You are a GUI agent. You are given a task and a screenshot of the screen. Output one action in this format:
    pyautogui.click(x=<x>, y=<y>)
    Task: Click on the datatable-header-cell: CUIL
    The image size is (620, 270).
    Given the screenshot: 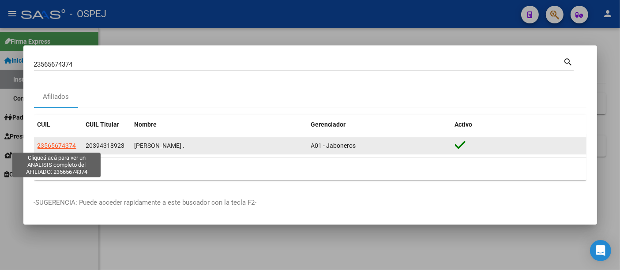 What is the action you would take?
    pyautogui.click(x=58, y=124)
    